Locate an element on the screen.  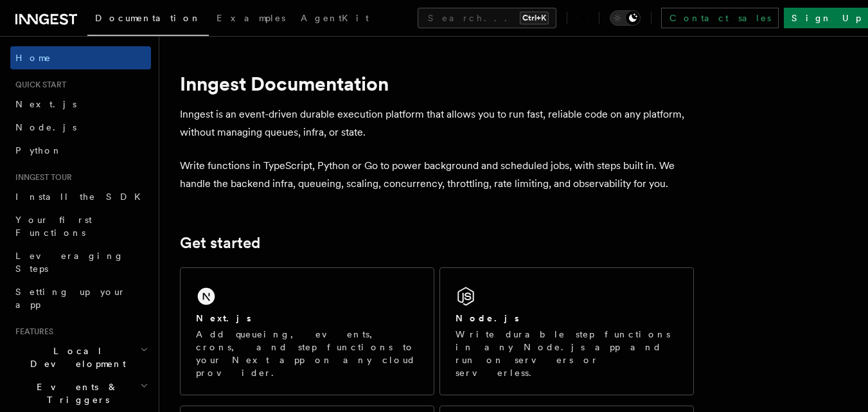
span: Local Development is located at coordinates (75, 357).